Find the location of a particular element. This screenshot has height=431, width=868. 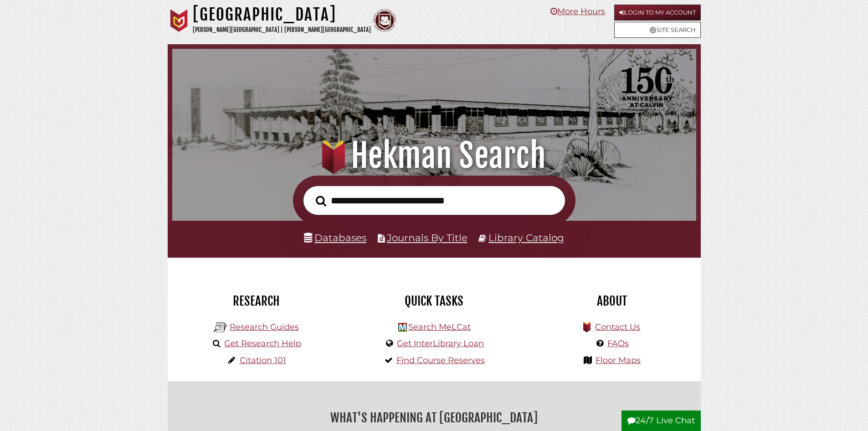

h2: Quick Tasks is located at coordinates (434, 301).